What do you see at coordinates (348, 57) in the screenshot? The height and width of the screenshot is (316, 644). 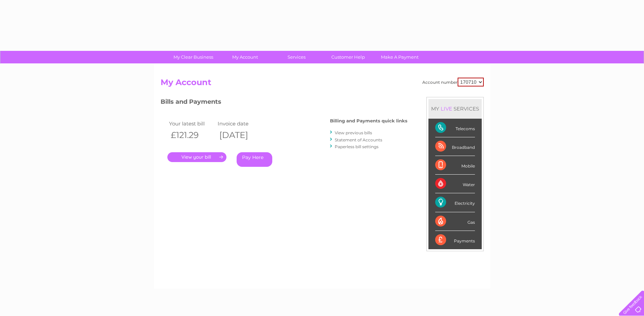 I see `a: Customer Help` at bounding box center [348, 57].